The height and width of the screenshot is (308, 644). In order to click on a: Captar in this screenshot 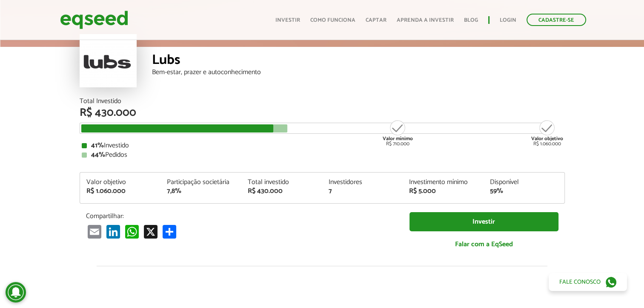, I will do `click(376, 20)`.